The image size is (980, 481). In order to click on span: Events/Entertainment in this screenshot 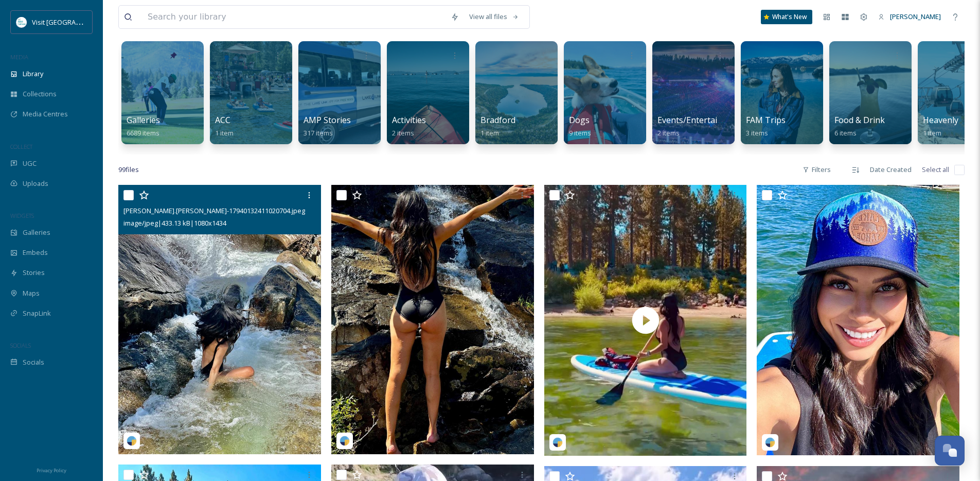, I will do `click(700, 120)`.